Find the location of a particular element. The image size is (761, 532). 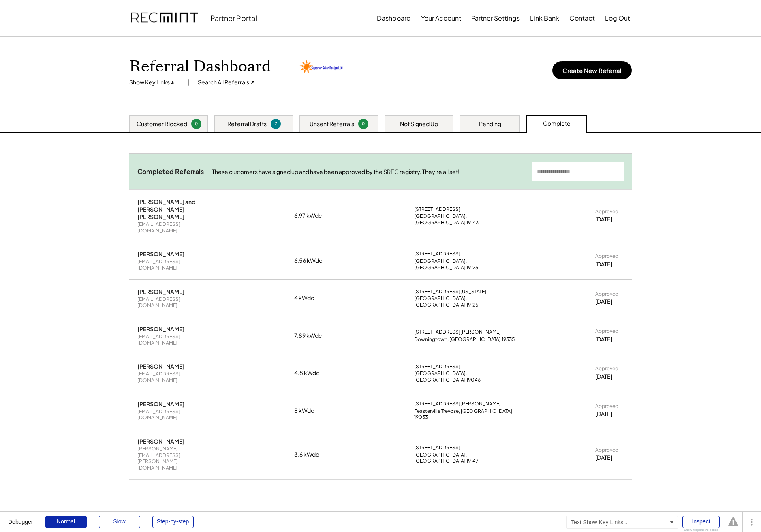

h1: Referral Dashboard is located at coordinates (199, 66).